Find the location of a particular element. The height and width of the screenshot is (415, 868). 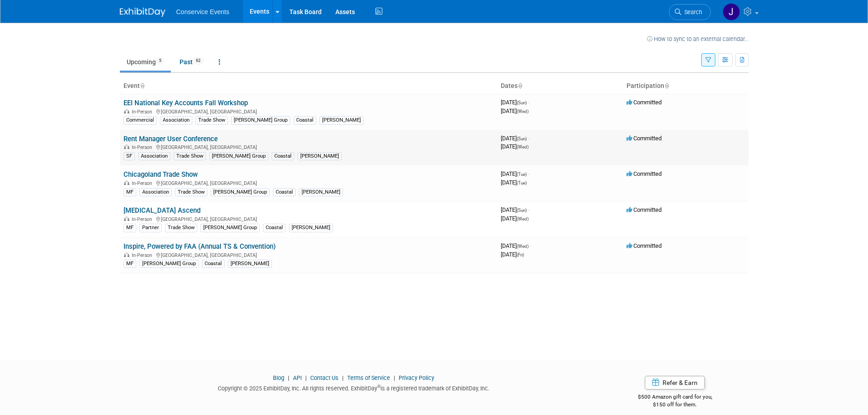

a: How to sync to an external calendar... is located at coordinates (697, 39).